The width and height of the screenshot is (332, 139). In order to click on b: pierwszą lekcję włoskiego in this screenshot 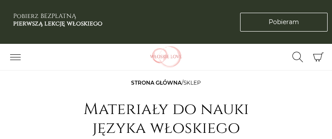, I will do `click(58, 23)`.